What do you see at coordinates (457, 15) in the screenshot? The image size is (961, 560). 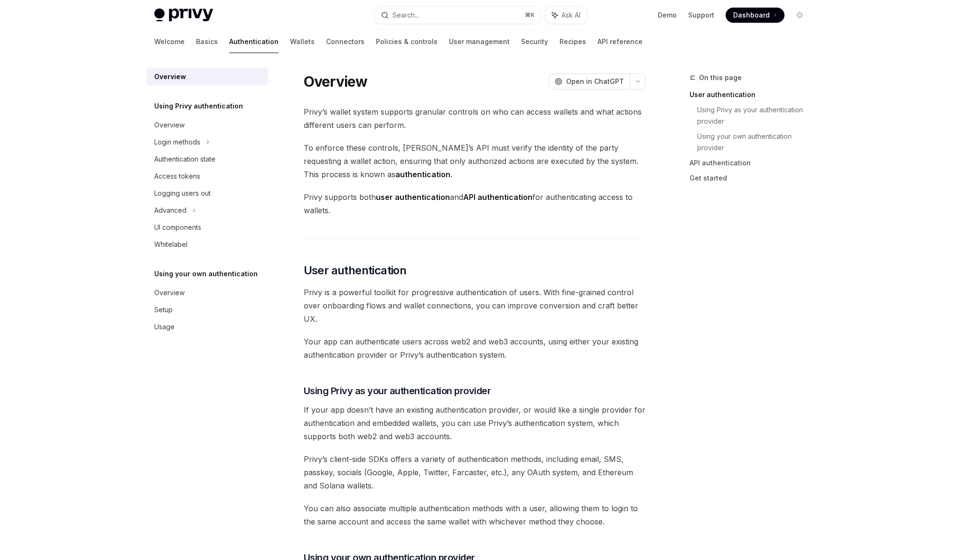 I see `button: Search...⌘K` at bounding box center [457, 15].